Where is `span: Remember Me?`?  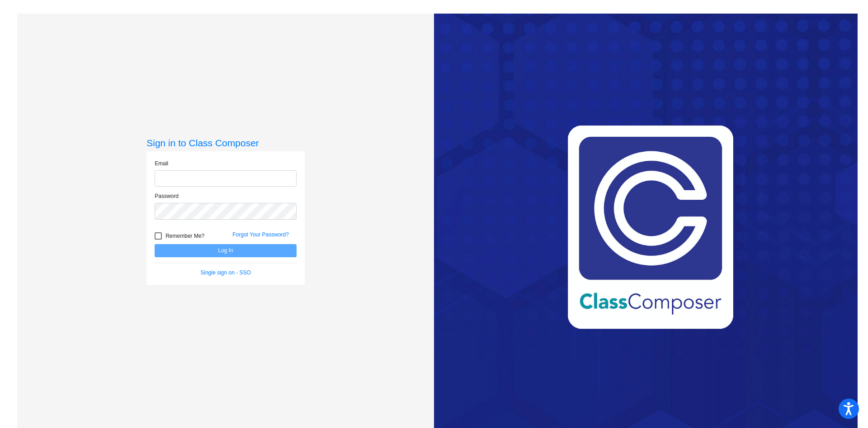 span: Remember Me? is located at coordinates (185, 235).